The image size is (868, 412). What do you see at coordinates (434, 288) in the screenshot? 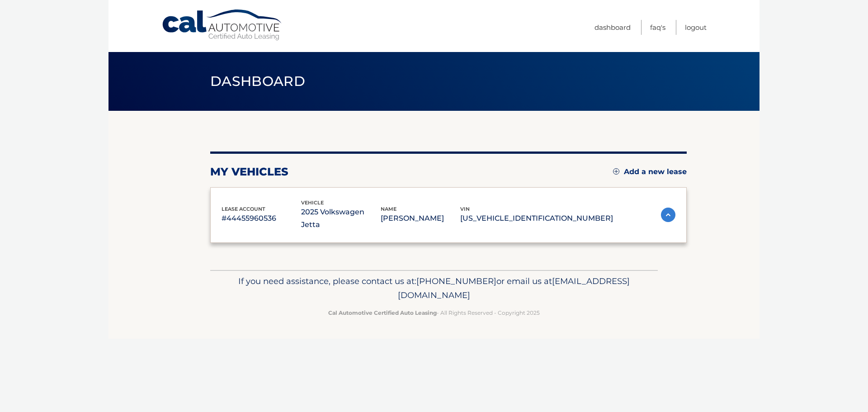
I see `p: If you need assistance, please contact us at: or email us at` at bounding box center [434, 288].